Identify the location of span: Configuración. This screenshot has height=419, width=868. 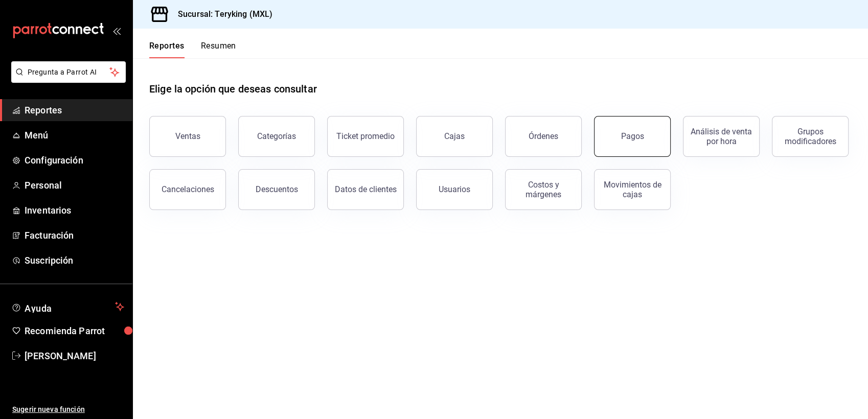
(74, 160).